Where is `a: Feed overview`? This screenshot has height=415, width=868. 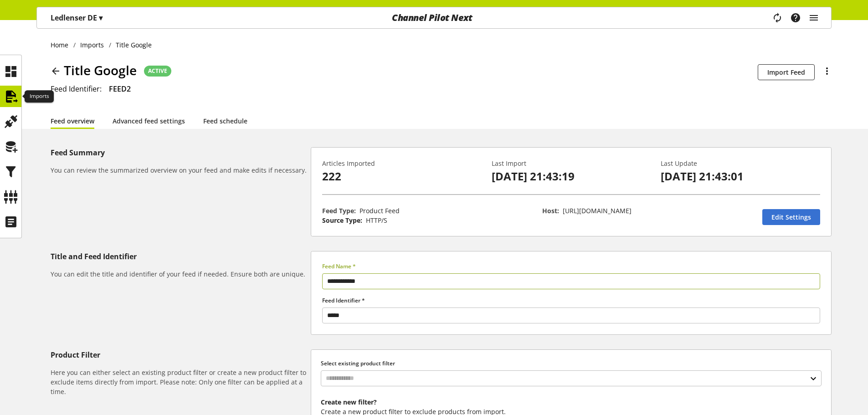
a: Feed overview is located at coordinates (73, 121).